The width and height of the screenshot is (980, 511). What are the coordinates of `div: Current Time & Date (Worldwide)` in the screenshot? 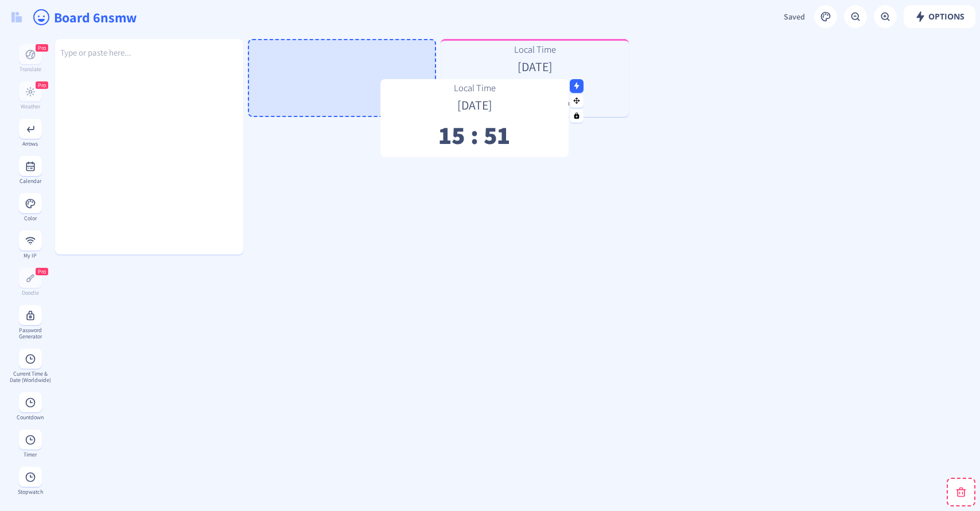 It's located at (30, 376).